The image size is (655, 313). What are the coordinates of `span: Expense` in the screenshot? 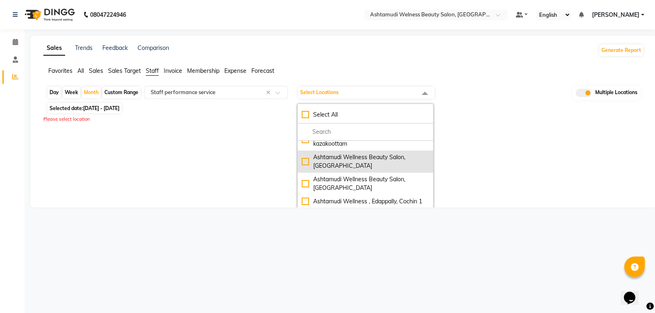 It's located at (235, 71).